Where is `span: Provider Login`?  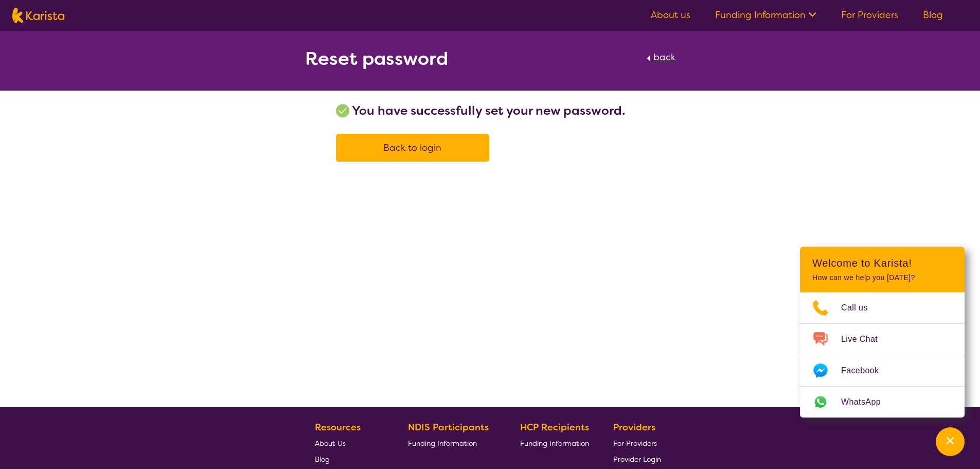 span: Provider Login is located at coordinates (637, 459).